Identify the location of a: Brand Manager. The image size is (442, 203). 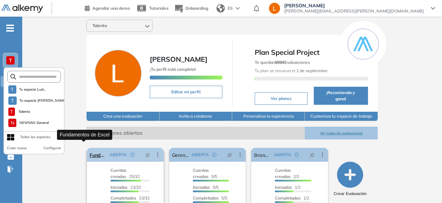
(263, 155).